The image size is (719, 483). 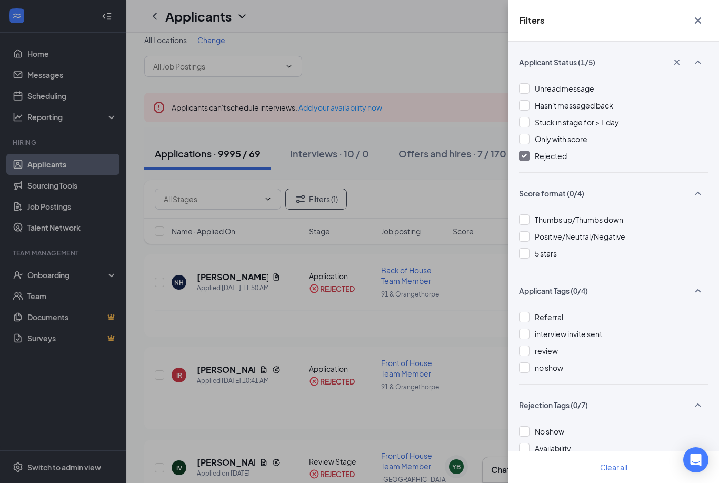 What do you see at coordinates (579, 219) in the screenshot?
I see `span: Thumbs up/Thumbs down` at bounding box center [579, 219].